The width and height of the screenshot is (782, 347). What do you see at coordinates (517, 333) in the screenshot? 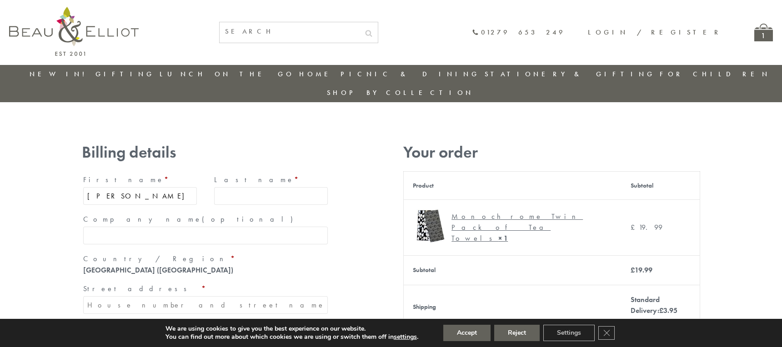
I see `button: Reject` at bounding box center [517, 333].